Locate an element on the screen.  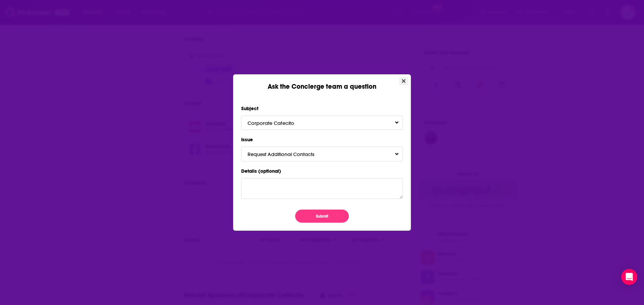
button: Close is located at coordinates (403, 81).